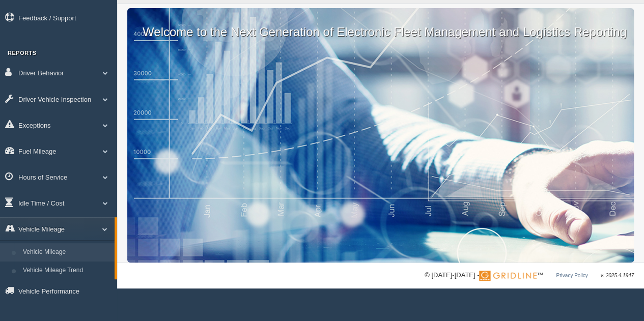 The width and height of the screenshot is (644, 321). Describe the element at coordinates (508, 276) in the screenshot. I see `img: Gridline` at that location.